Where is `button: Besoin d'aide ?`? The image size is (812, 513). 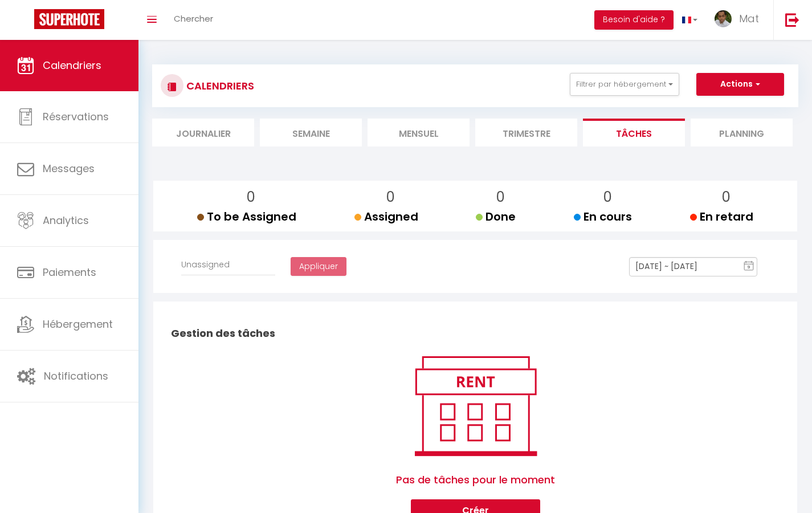 button: Besoin d'aide ? is located at coordinates (634, 20).